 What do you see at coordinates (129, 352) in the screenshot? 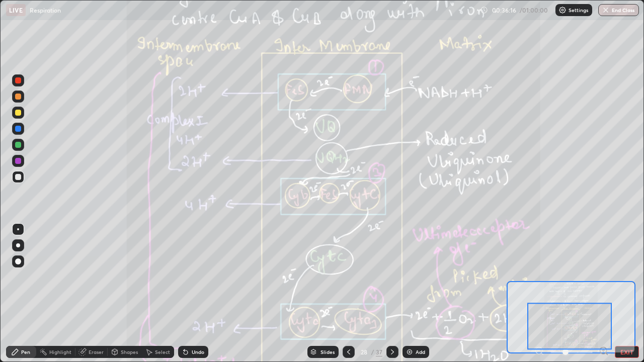
I see `div: Shapes` at bounding box center [129, 352].